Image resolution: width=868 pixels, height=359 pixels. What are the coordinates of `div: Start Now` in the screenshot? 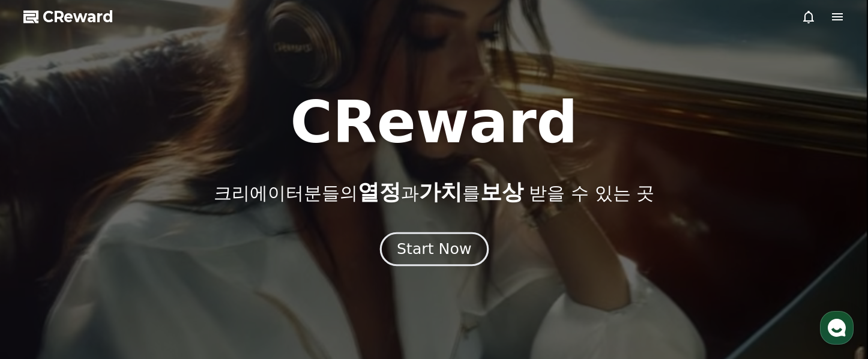 It's located at (434, 250).